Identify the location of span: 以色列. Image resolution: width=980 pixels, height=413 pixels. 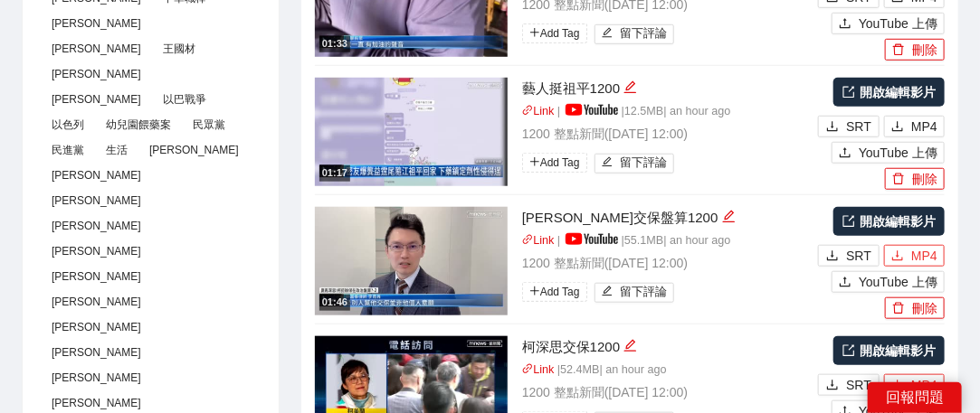
(68, 125).